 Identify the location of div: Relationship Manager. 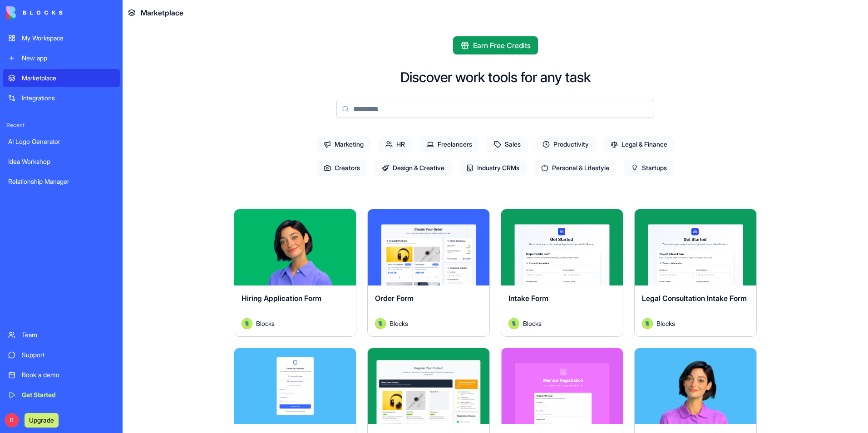
(62, 181).